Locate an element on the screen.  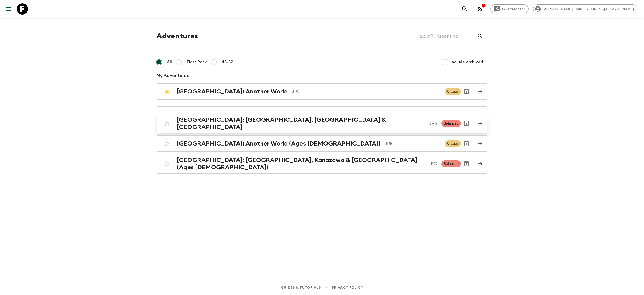
span: Flash Pack is located at coordinates (197, 62).